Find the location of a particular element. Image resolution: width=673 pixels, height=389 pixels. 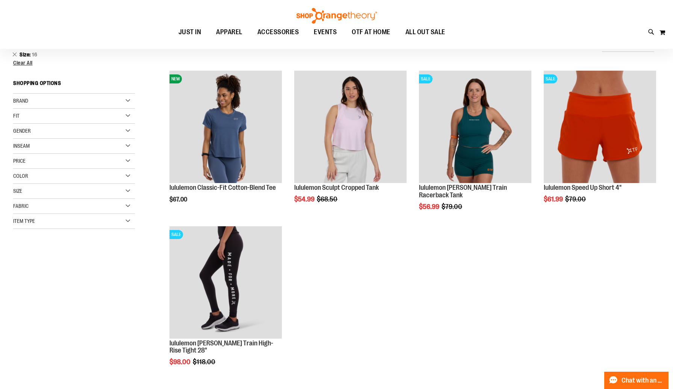

span: Inseam is located at coordinates (21, 146).